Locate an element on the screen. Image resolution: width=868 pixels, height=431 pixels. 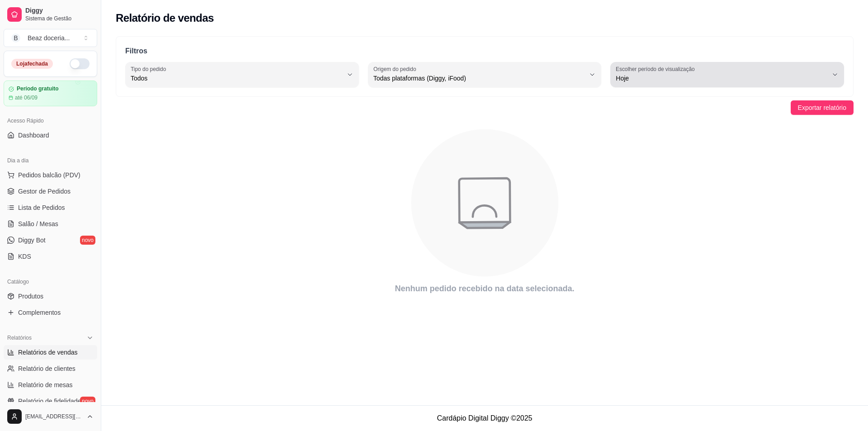
a: DiggySistema de Gestão is located at coordinates (50, 14).